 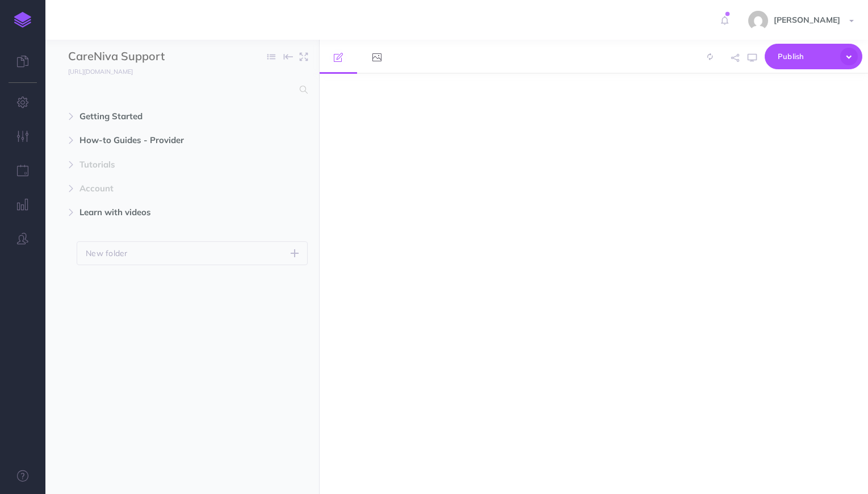 What do you see at coordinates (758, 21) in the screenshot?
I see `img: 4e2dc3652abbd0ed611e97f7a5238af1.jpg` at bounding box center [758, 21].